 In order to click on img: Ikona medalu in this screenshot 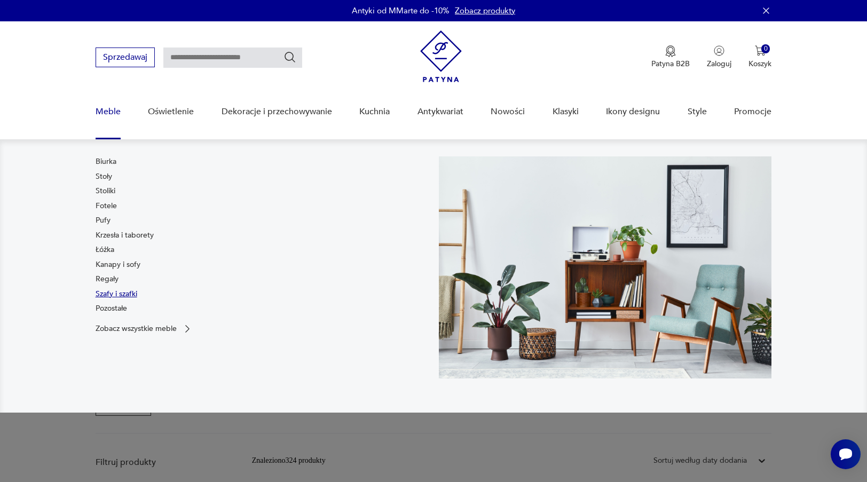, I will do `click(671, 51)`.